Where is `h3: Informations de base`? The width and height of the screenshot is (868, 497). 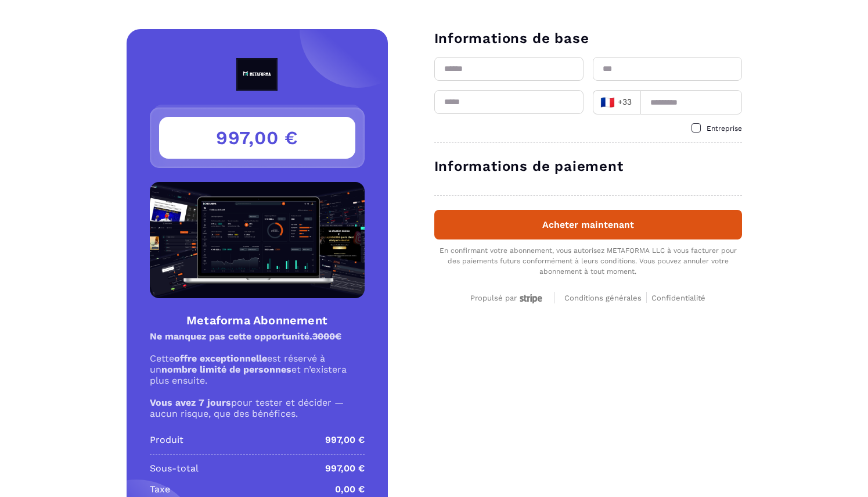
h3: Informations de base is located at coordinates (588, 38).